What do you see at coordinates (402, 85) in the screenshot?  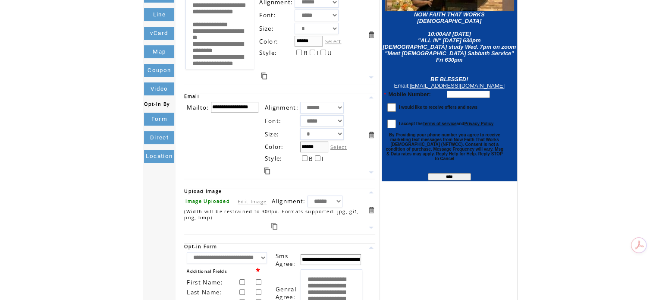 I see `font: Email:` at bounding box center [402, 85].